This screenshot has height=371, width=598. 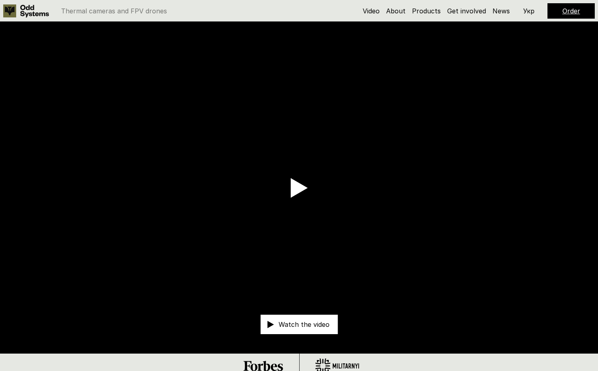 What do you see at coordinates (304, 324) in the screenshot?
I see `p: Watch the video` at bounding box center [304, 324].